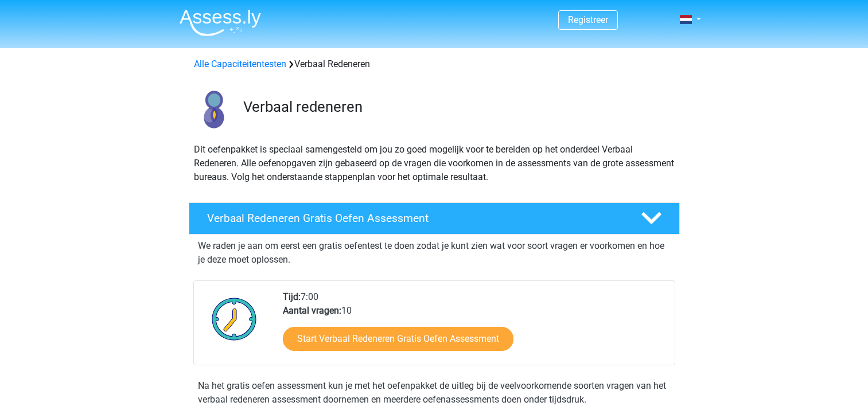 The width and height of the screenshot is (868, 406). Describe the element at coordinates (434, 164) in the screenshot. I see `p: Dit oefenpakket is speciaal samengesteld om jou zo goed mogelijk voor te bereiden op het onderdee...` at that location.